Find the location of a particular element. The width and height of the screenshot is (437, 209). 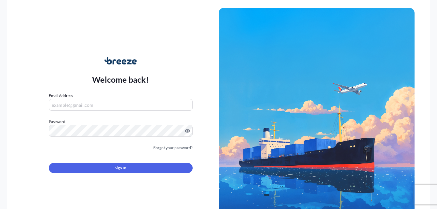

span: Sign In is located at coordinates (120, 168).